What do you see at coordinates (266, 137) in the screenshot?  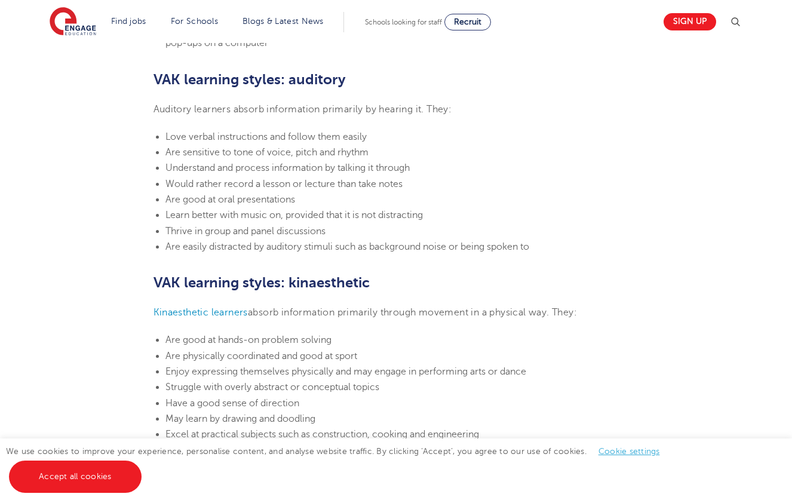 I see `span: Love verbal instructions and follow them easily` at bounding box center [266, 137].